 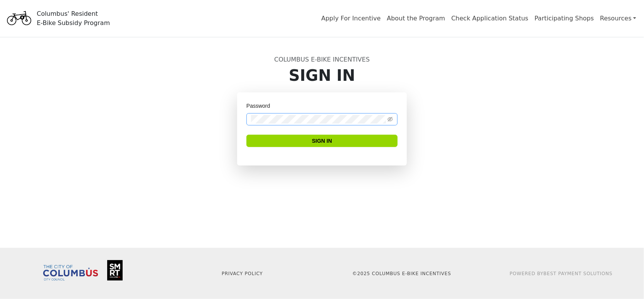 I want to click on p: © 2025 Columbus E-Bike Incentives, so click(x=402, y=274).